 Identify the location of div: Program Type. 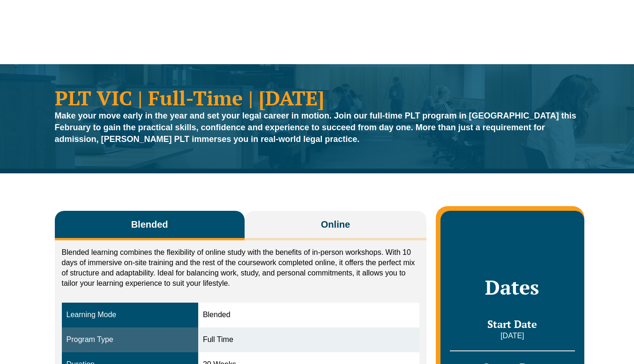
(130, 340).